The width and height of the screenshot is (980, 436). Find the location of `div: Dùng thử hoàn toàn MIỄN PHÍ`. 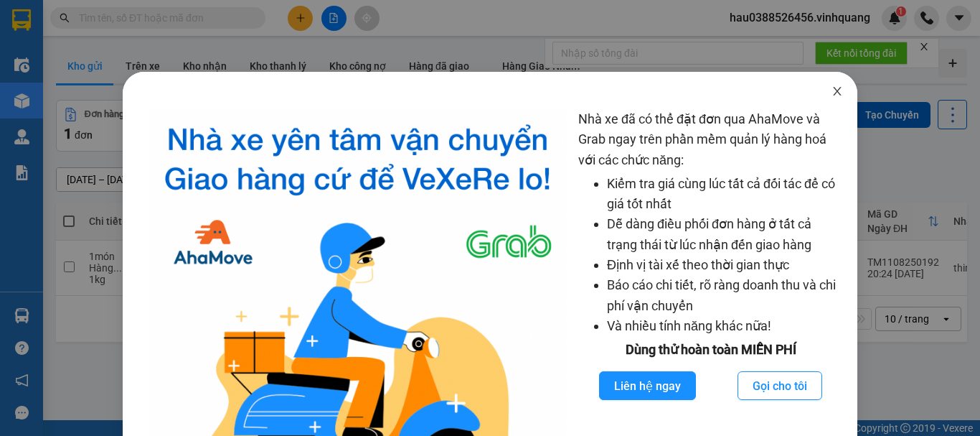

div: Dùng thử hoàn toàn MIỄN PHÍ is located at coordinates (711, 350).